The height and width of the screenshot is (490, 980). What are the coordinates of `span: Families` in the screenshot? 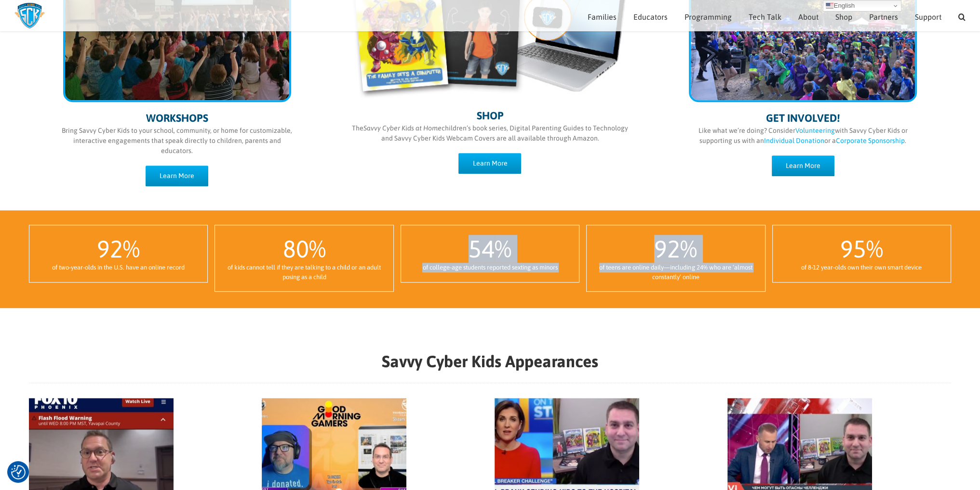 It's located at (602, 17).